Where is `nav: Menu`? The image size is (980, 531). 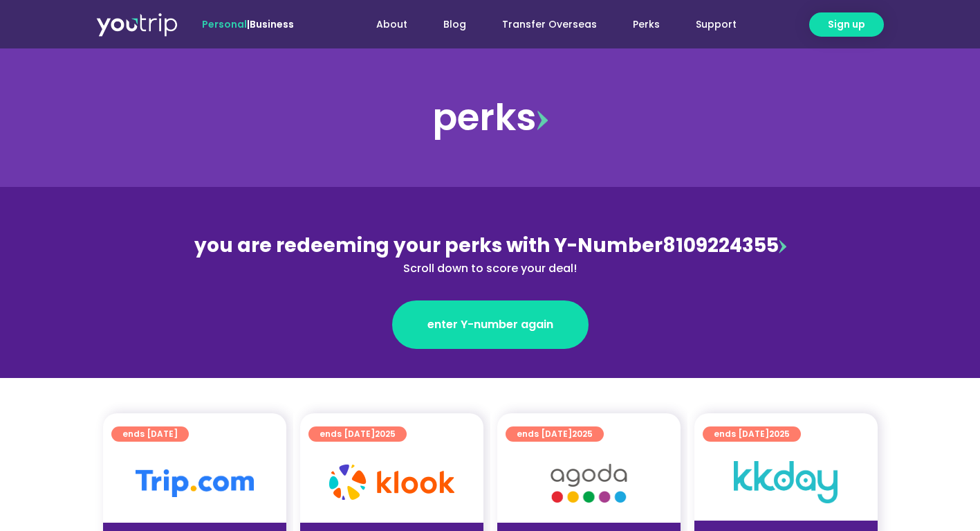 nav: Menu is located at coordinates (543, 24).